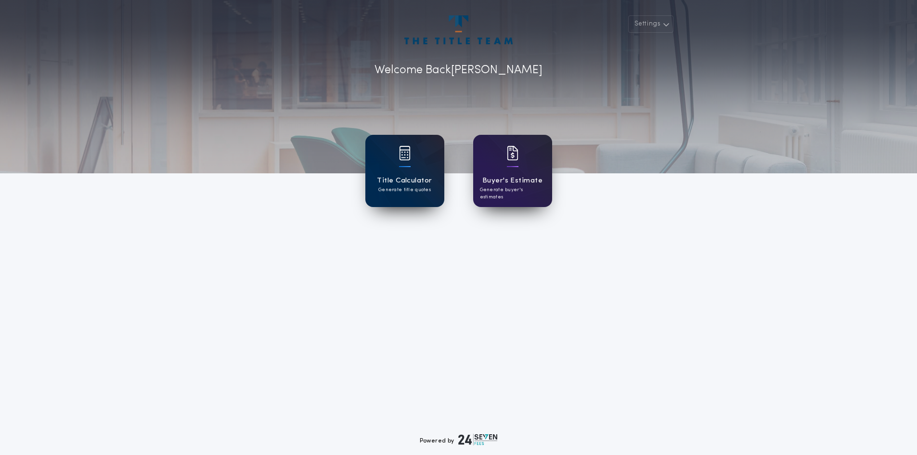 Image resolution: width=917 pixels, height=455 pixels. Describe the element at coordinates (513, 171) in the screenshot. I see `a: card iconBuyer's EstimateGenerate buyer's estimates` at that location.